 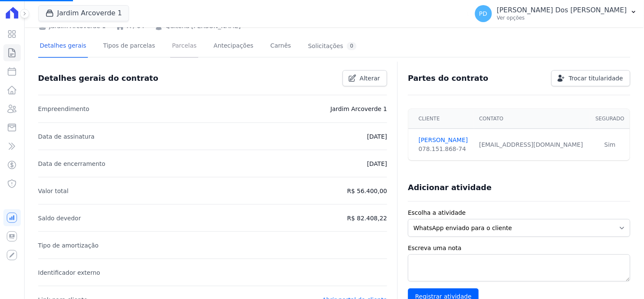 I want to click on p: Valor total, so click(x=53, y=191).